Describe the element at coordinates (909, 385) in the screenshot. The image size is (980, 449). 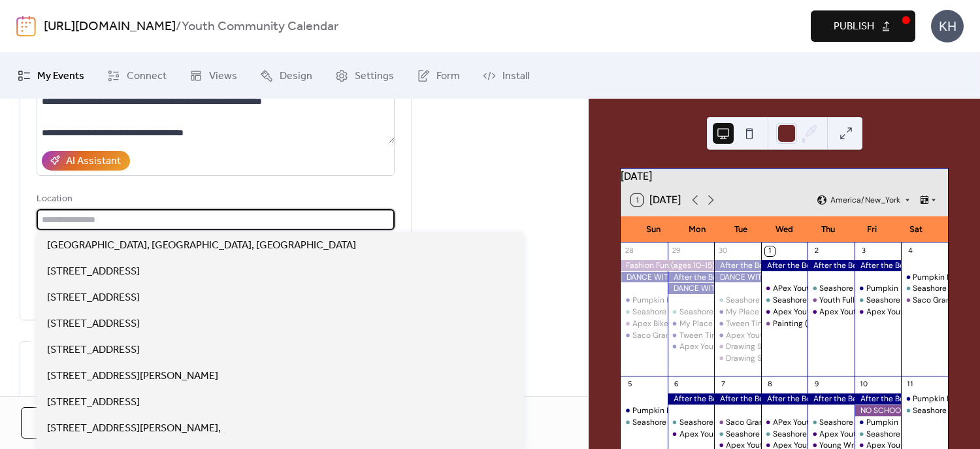
I see `div: 11` at that location.